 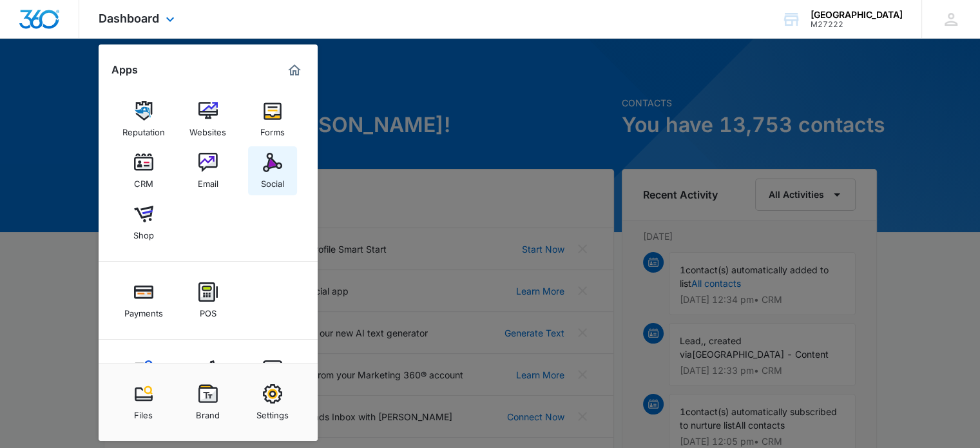 What do you see at coordinates (144, 402) in the screenshot?
I see `a: Files` at bounding box center [144, 402].